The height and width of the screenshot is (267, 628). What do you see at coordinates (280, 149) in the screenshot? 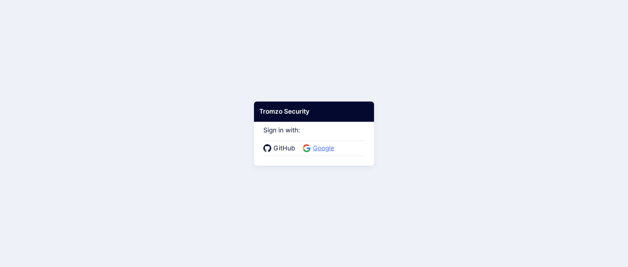
I see `a: GitHub` at bounding box center [280, 149].